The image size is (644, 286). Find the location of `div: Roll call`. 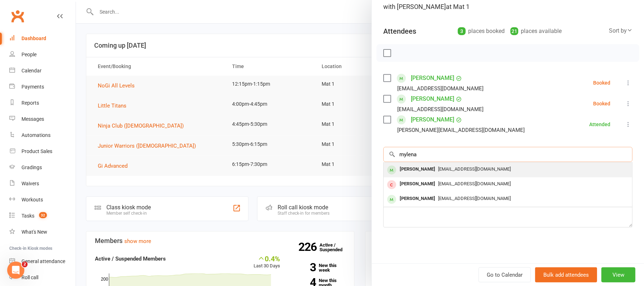

div: Roll call is located at coordinates (30, 278).